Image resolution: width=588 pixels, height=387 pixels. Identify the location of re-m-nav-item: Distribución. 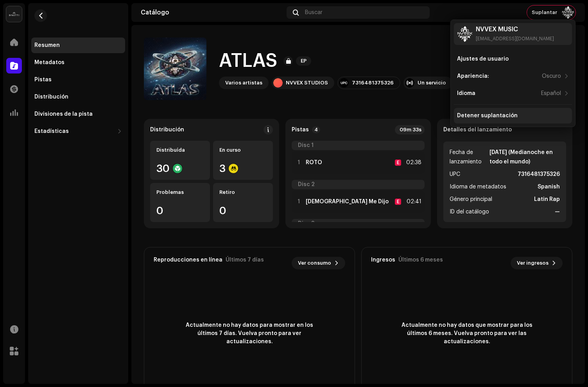
(78, 97).